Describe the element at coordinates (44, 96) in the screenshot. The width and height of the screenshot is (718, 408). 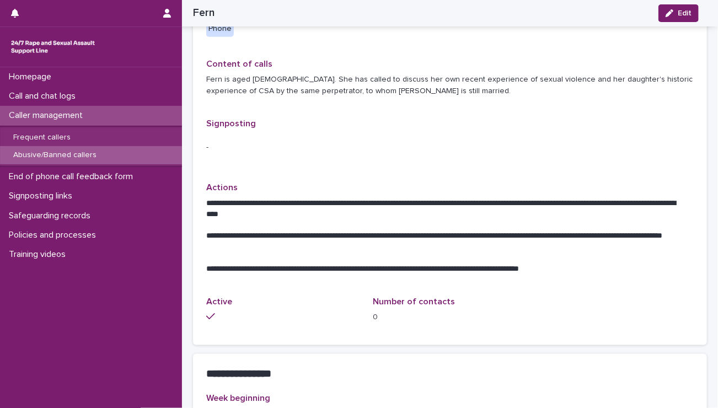
I see `p: Call and chat logs` at that location.